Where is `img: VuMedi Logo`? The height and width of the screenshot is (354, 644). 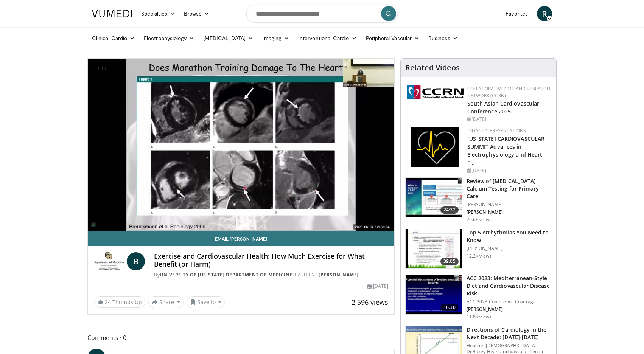
img: VuMedi Logo is located at coordinates (112, 14).